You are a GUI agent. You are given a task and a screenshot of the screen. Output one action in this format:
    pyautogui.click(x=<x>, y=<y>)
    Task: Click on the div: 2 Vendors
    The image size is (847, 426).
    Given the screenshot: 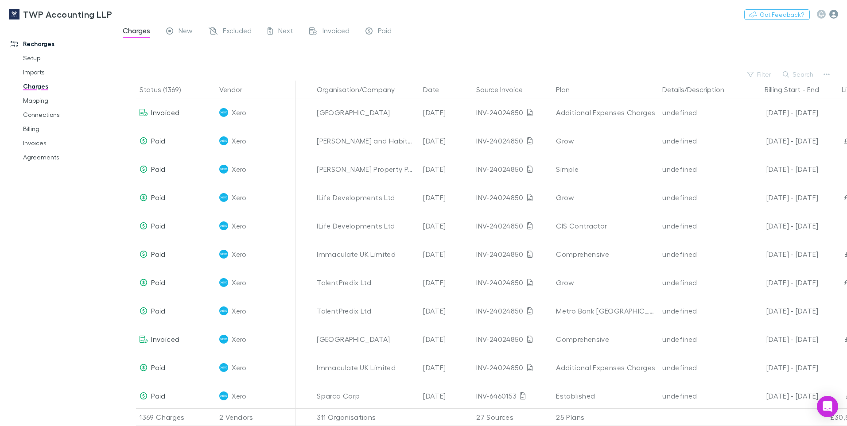 What is the action you would take?
    pyautogui.click(x=256, y=417)
    